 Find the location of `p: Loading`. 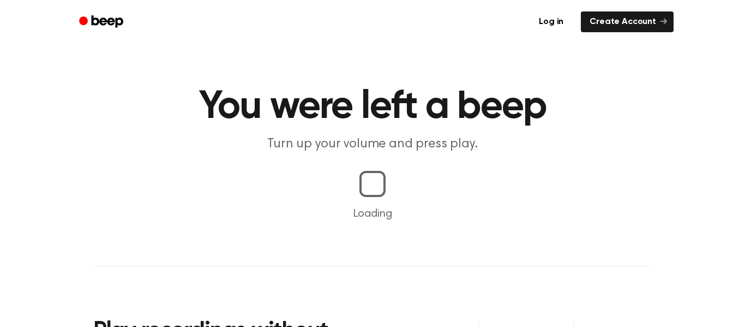

p: Loading is located at coordinates (373, 214).